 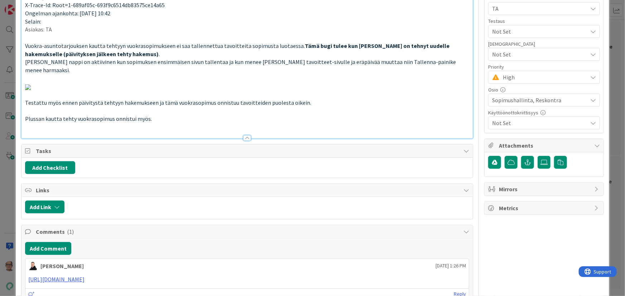 I want to click on span: Mirrors, so click(x=544, y=189).